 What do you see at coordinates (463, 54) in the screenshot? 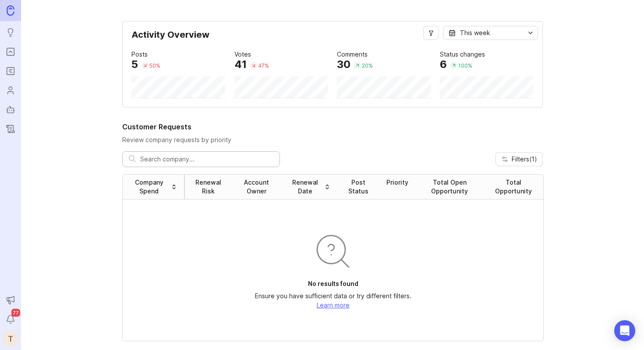
I see `div: Status changes` at bounding box center [463, 54].